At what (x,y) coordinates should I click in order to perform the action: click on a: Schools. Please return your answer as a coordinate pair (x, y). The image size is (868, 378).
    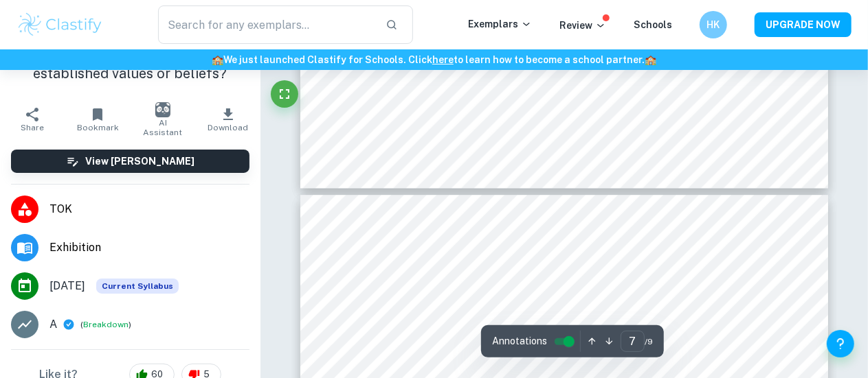
    Looking at the image, I should click on (653, 24).